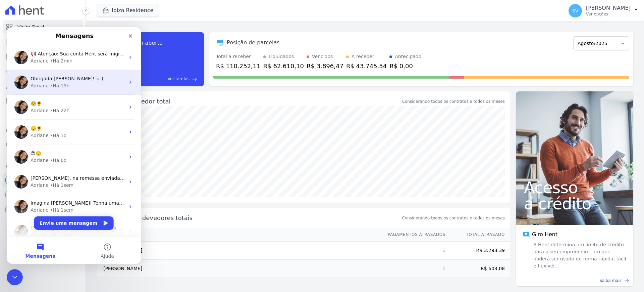 This screenshot has width=644, height=292. Describe the element at coordinates (253, 42) in the screenshot. I see `div: Posição de parcelas` at that location.